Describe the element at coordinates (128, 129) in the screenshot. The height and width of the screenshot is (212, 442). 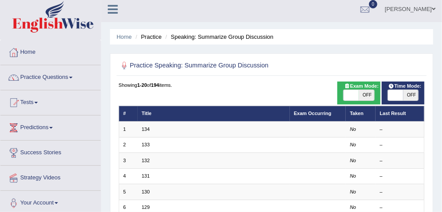
I see `td: 1` at that location.